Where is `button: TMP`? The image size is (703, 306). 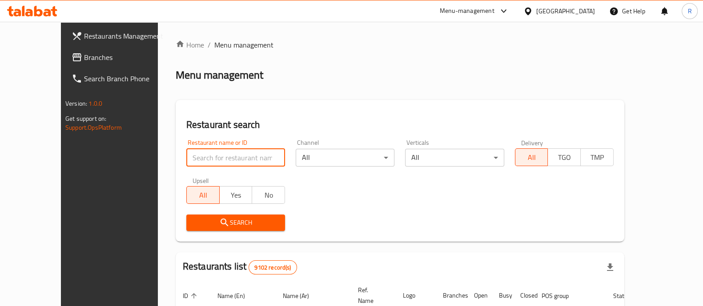
button: TMP is located at coordinates (596, 157).